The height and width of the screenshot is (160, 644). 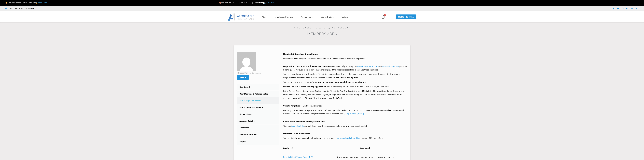 I want to click on b: Indicator Setup Instructions –, so click(x=297, y=133).